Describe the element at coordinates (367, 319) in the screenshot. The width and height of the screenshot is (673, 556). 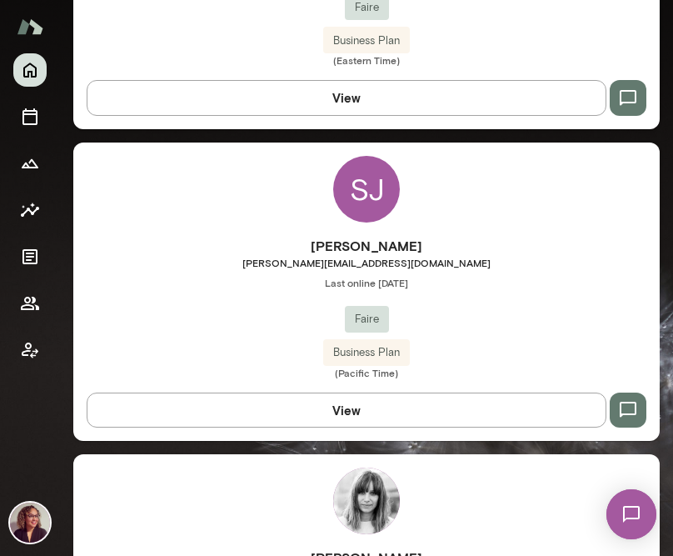
I see `span: Faire` at that location.